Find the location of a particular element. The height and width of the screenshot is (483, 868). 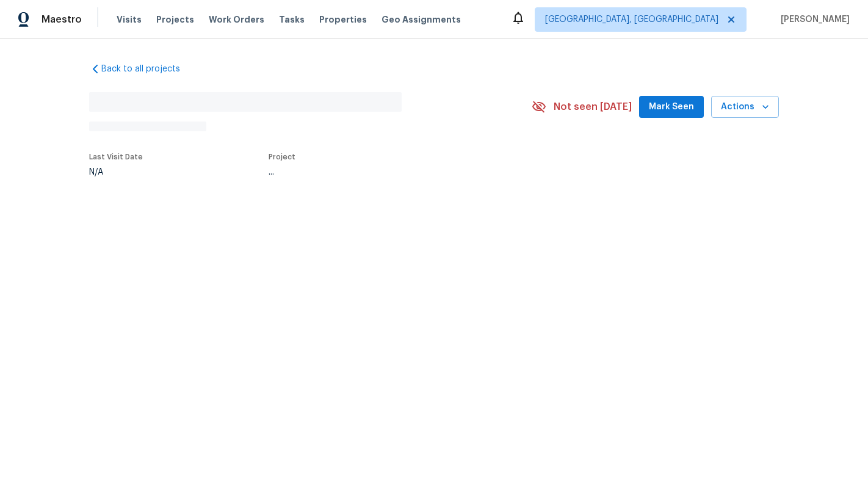

button: Actions is located at coordinates (745, 107).